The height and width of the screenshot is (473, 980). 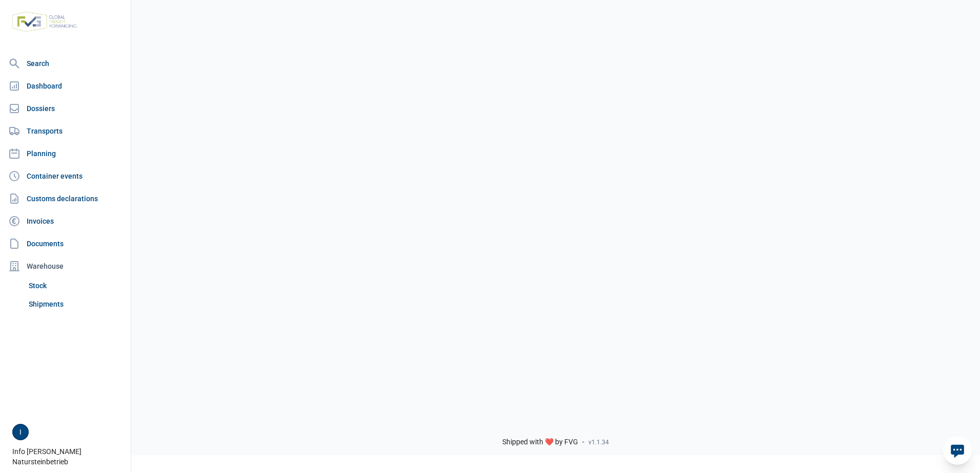 I want to click on a: Shipments, so click(x=75, y=304).